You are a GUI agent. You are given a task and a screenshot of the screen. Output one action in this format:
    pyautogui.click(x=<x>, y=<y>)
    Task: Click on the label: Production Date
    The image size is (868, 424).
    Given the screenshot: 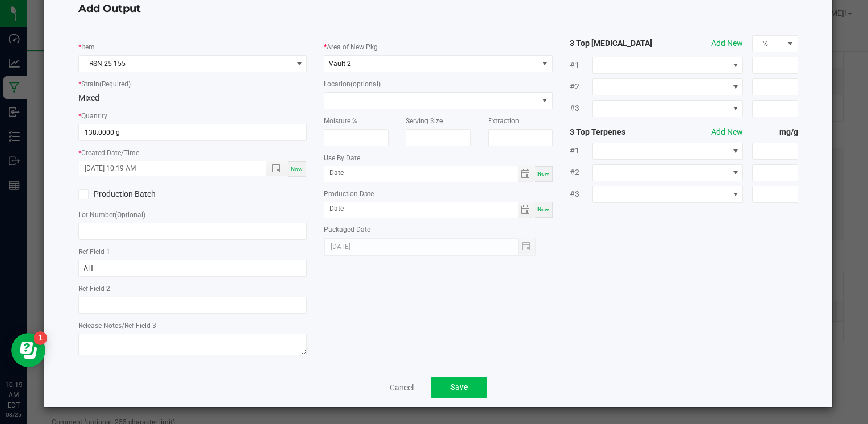 What is the action you would take?
    pyautogui.click(x=349, y=194)
    